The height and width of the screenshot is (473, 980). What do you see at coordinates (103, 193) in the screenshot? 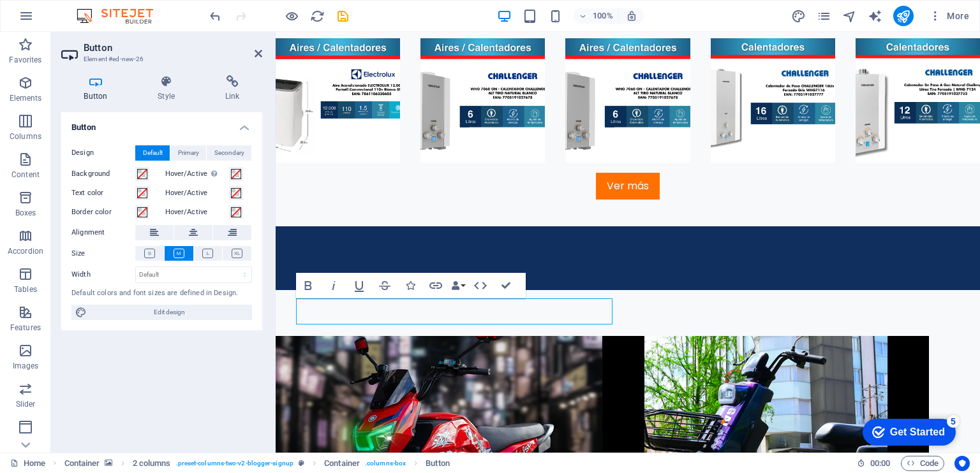
I see `label: Text color` at bounding box center [103, 193].